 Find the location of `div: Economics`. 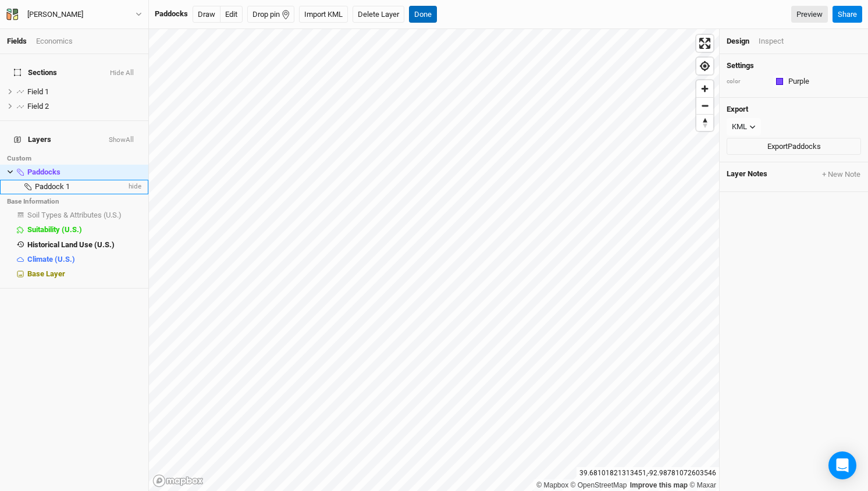

div: Economics is located at coordinates (54, 42).